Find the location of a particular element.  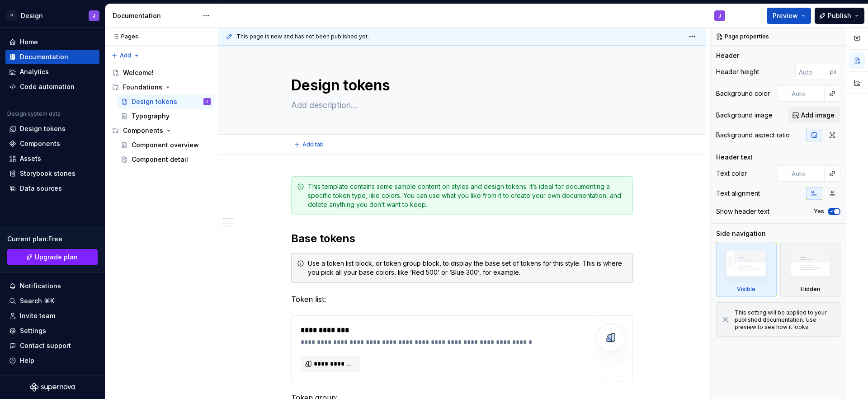

a: Typography is located at coordinates (165, 116).